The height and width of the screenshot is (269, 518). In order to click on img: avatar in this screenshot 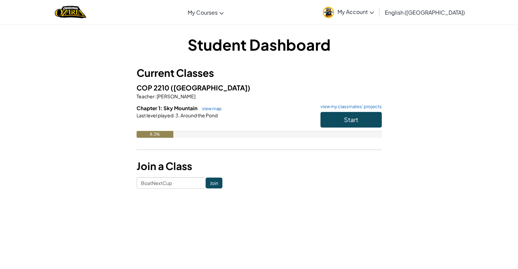, I will do `click(328, 12)`.